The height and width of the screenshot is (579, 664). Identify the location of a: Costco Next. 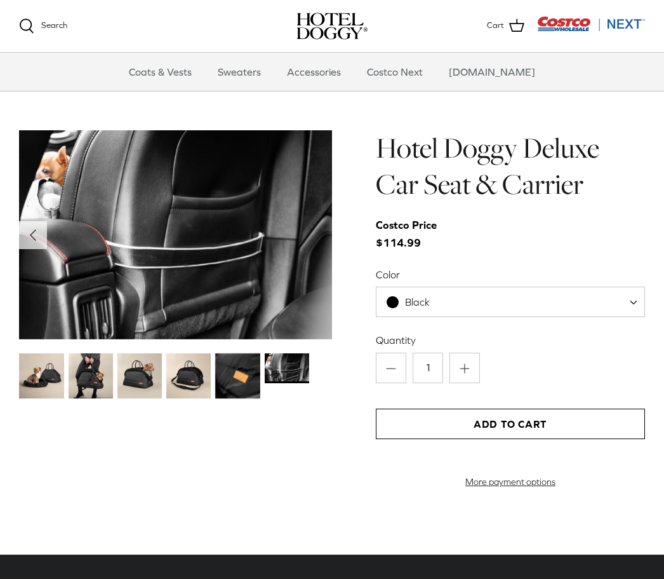
(395, 72).